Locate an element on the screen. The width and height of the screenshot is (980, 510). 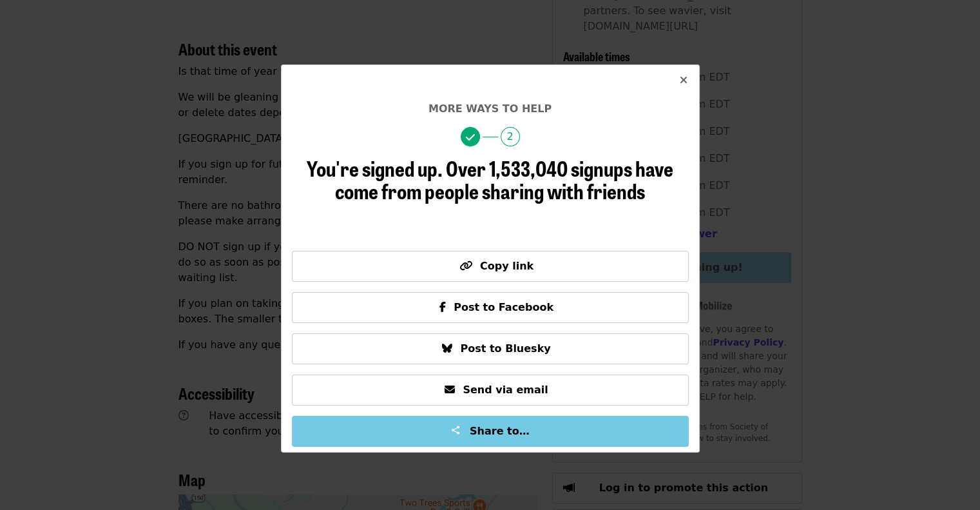
button: Post to Facebook is located at coordinates (490, 308).